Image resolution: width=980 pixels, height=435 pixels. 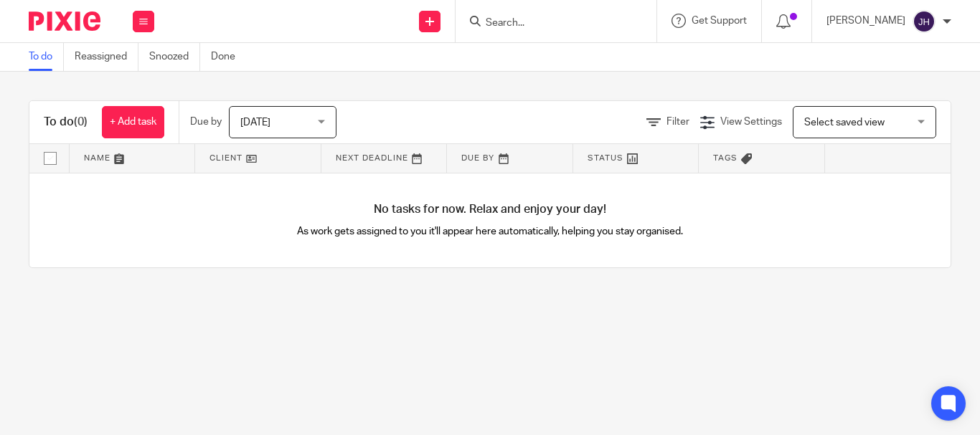 What do you see at coordinates (205, 122) in the screenshot?
I see `p: Due by` at bounding box center [205, 122].